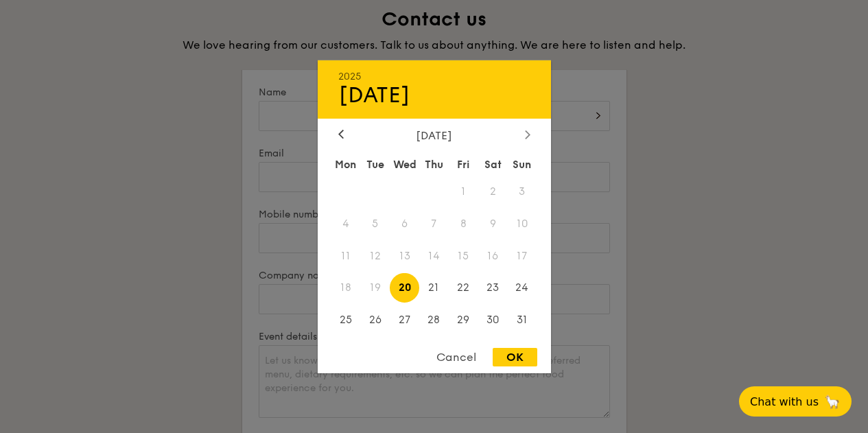 The image size is (868, 433). I want to click on span: 31, so click(522, 319).